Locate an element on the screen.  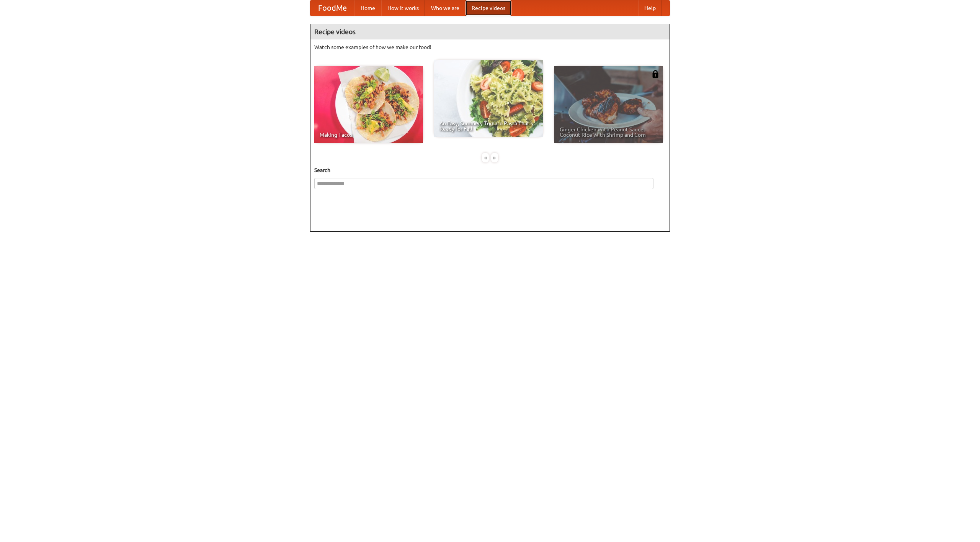
h4: Recipe videos is located at coordinates (490, 32).